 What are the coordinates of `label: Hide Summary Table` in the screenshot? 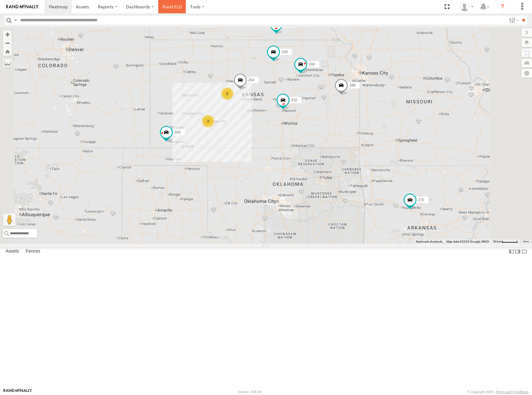 It's located at (524, 252).